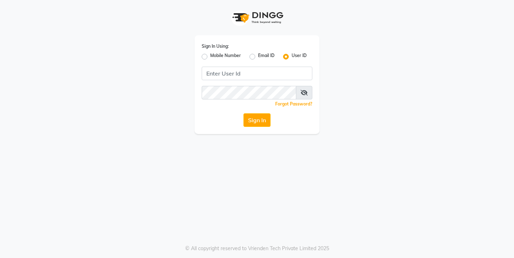 The height and width of the screenshot is (258, 514). Describe the element at coordinates (266, 57) in the screenshot. I see `label: Email ID` at that location.